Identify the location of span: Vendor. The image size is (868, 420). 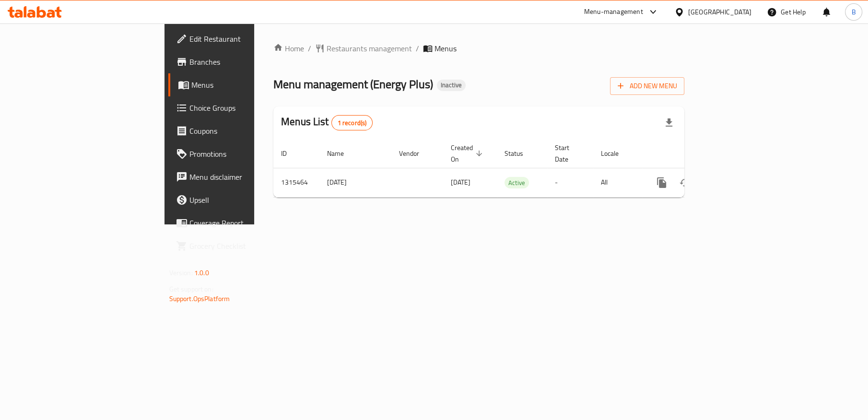
(415, 154).